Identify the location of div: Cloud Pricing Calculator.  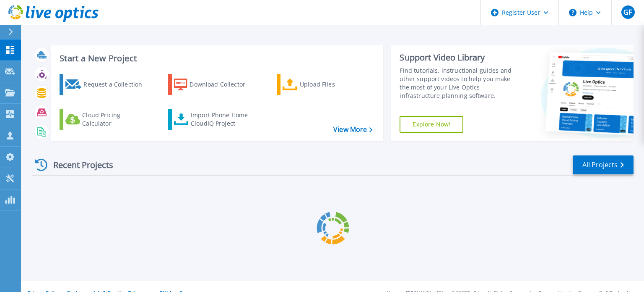
(116, 119).